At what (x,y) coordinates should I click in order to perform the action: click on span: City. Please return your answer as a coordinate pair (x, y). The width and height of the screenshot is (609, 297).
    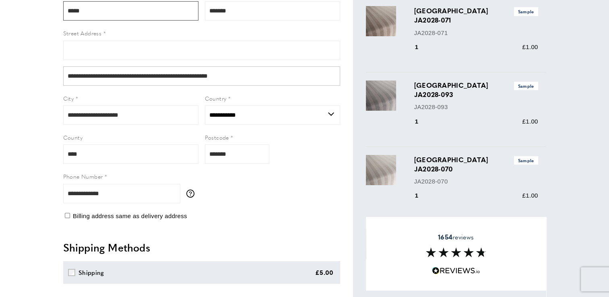
    Looking at the image, I should click on (68, 98).